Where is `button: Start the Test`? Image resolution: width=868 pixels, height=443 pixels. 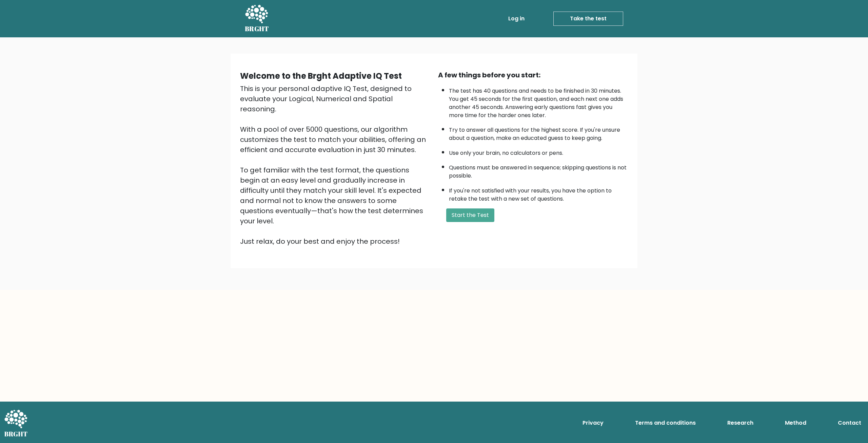 button: Start the Test is located at coordinates (470, 215).